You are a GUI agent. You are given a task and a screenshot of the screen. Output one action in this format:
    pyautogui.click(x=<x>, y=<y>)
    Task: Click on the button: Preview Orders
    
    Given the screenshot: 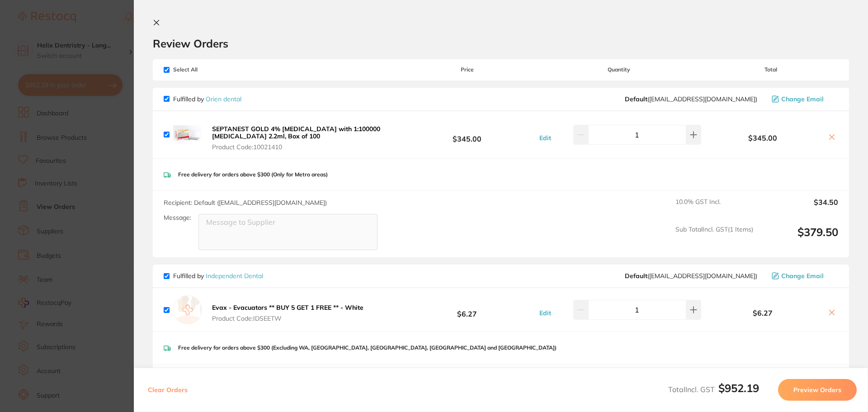 What is the action you would take?
    pyautogui.click(x=817, y=390)
    